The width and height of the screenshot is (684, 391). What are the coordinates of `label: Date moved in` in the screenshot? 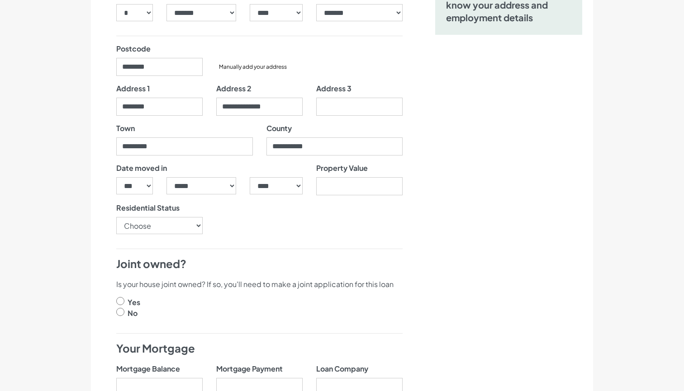 It's located at (142, 168).